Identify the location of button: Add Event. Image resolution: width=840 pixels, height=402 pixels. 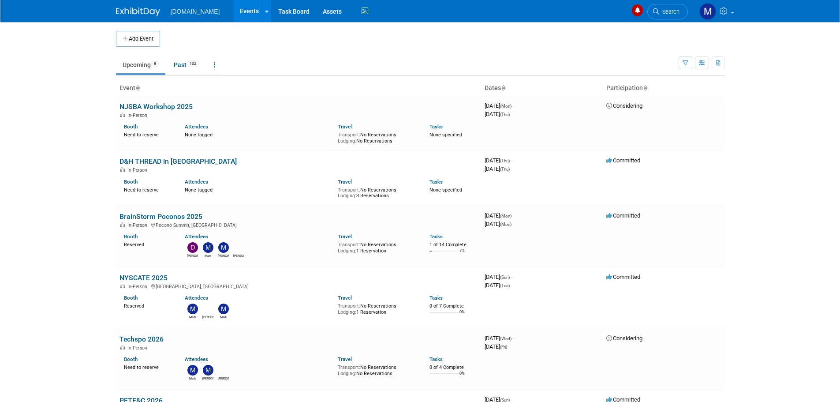
(138, 39).